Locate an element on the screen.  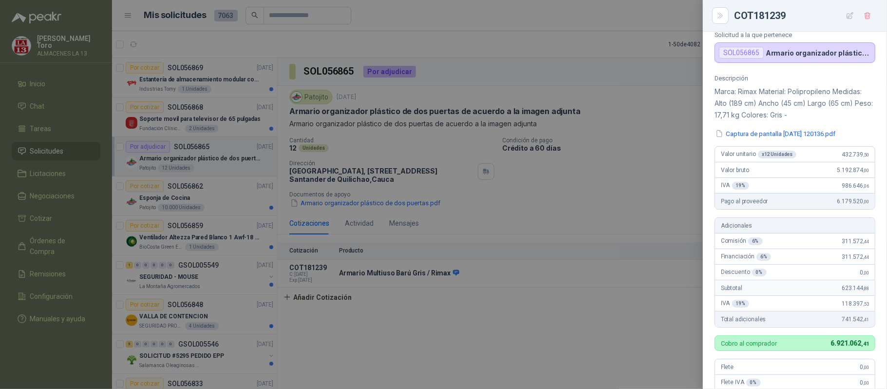
p: Descripción is located at coordinates (795, 78).